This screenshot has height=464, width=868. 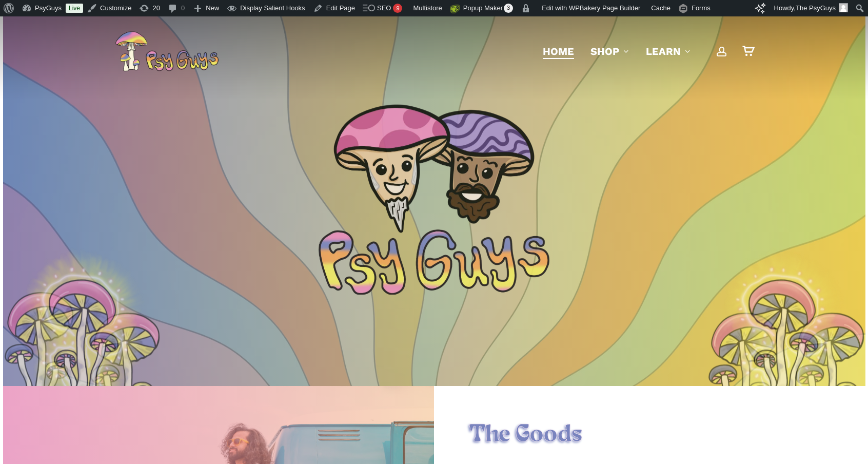 What do you see at coordinates (558, 52) in the screenshot?
I see `span: Home` at bounding box center [558, 52].